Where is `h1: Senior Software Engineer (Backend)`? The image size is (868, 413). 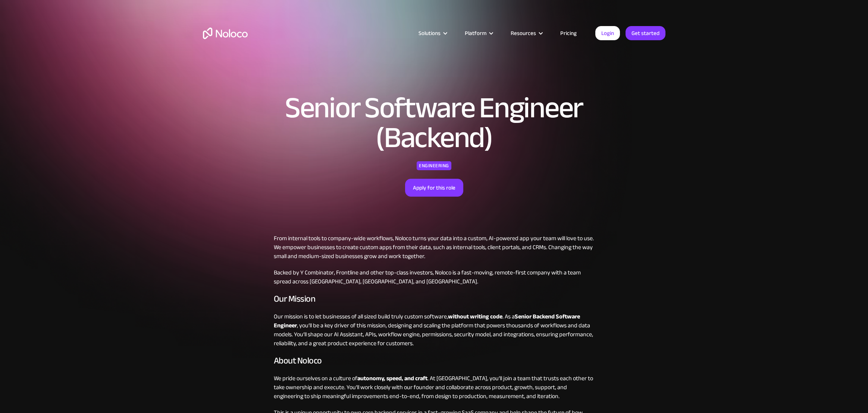
h1: Senior Software Engineer (Backend) is located at coordinates (434, 123).